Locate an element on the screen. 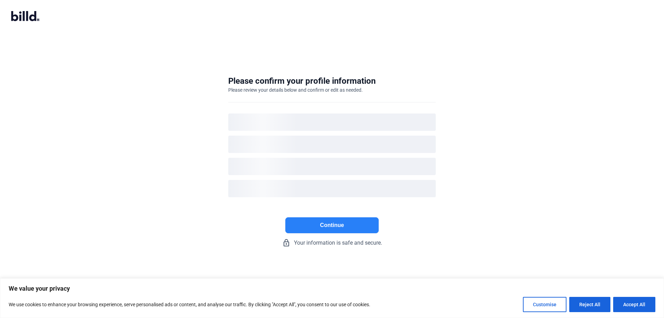 This screenshot has width=664, height=318. p: We value your privacy is located at coordinates (332, 288).